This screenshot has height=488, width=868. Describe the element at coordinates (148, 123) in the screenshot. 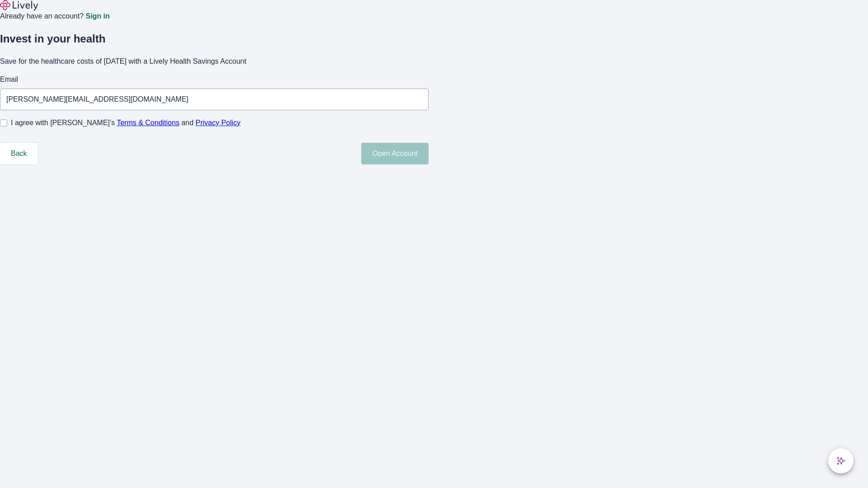

I see `a: Terms & Conditions` at that location.